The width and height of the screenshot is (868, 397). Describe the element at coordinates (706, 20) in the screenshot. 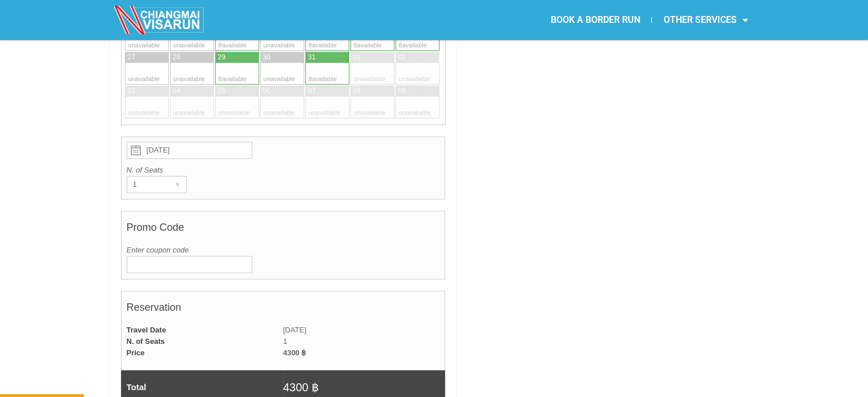

I see `a: OTHER SERVICES` at that location.